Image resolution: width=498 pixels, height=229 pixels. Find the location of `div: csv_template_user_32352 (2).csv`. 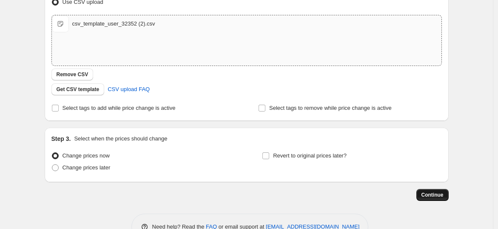

div: csv_template_user_32352 (2).csv is located at coordinates (114, 24).